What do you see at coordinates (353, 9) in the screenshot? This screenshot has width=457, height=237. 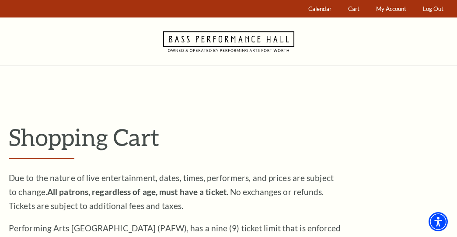 I see `a: Cart` at bounding box center [353, 9].